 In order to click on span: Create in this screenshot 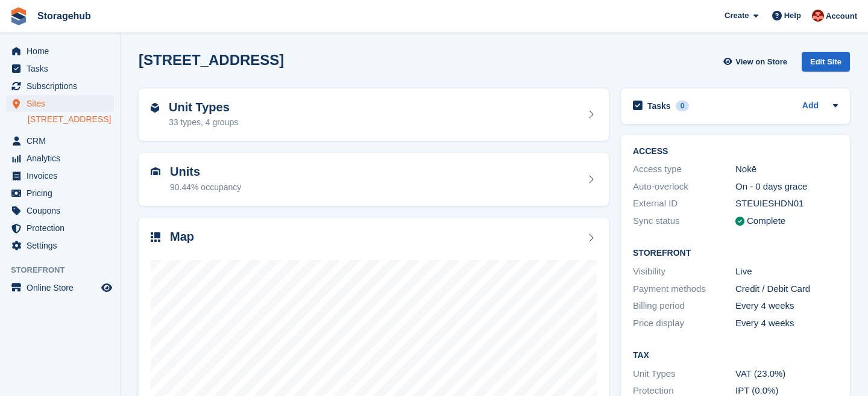, I will do `click(736, 16)`.